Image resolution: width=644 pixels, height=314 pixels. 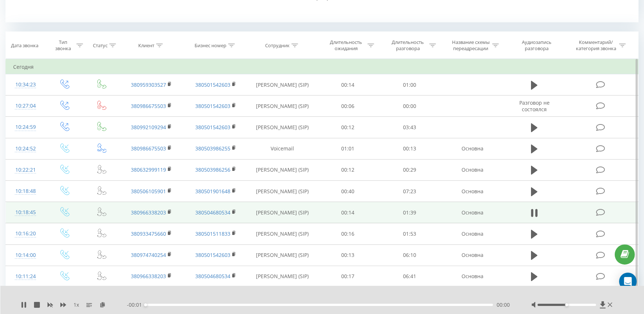 What do you see at coordinates (471, 46) in the screenshot?
I see `div: Название схемы переадресации` at bounding box center [471, 46].